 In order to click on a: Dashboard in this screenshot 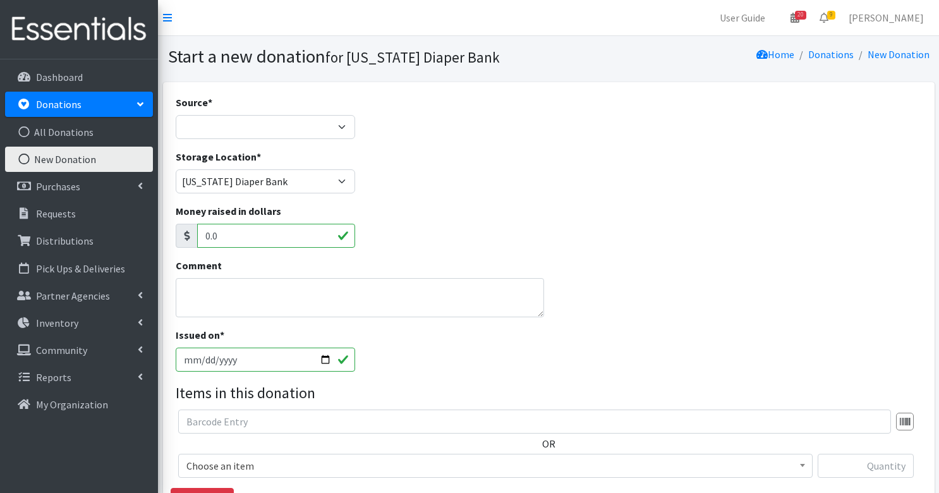, I will do `click(79, 77)`.